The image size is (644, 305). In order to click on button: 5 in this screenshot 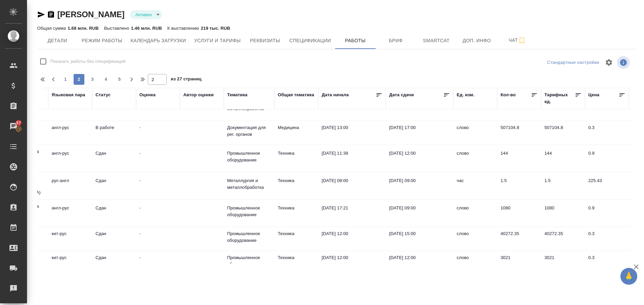, I will do `click(120, 79)`.